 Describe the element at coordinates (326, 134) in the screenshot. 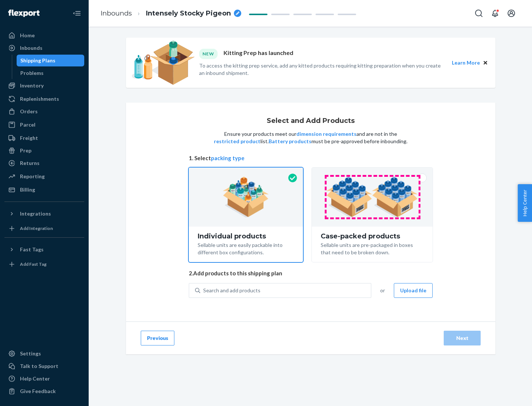

I see `button: dimension requirements` at that location.